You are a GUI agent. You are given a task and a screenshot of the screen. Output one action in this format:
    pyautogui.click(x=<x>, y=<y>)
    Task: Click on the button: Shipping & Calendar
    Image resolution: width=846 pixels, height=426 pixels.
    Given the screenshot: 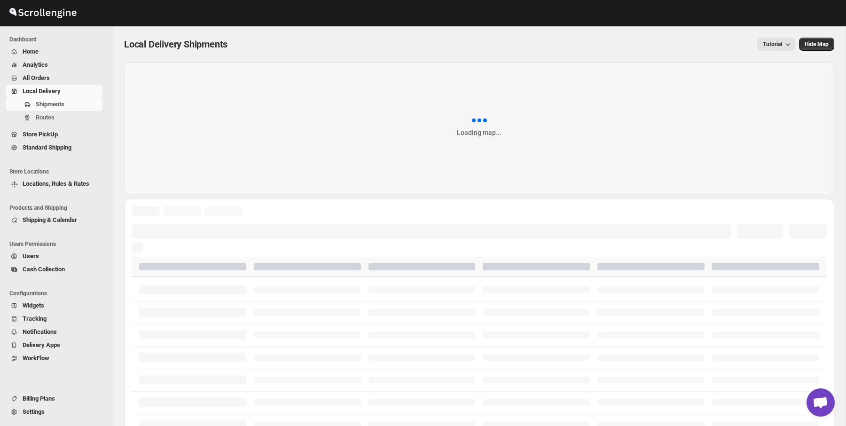 What is the action you would take?
    pyautogui.click(x=54, y=220)
    